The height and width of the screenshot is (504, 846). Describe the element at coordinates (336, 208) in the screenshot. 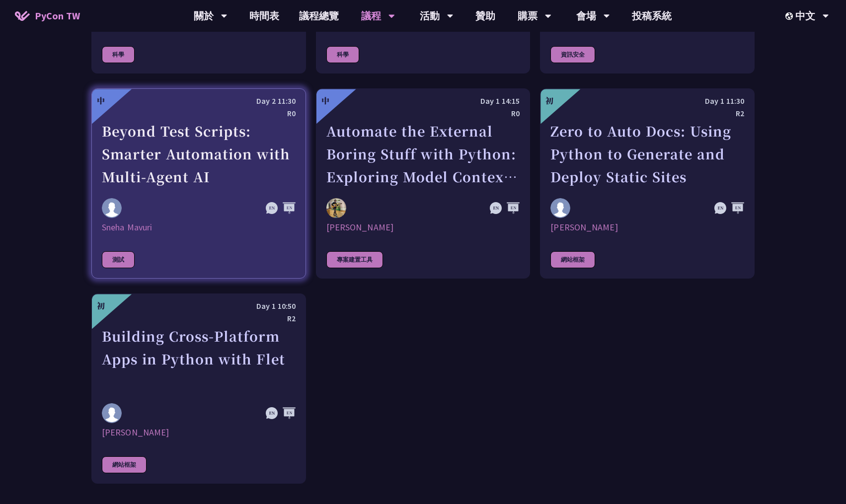

I see `img: Ryosuke Tanno` at that location.